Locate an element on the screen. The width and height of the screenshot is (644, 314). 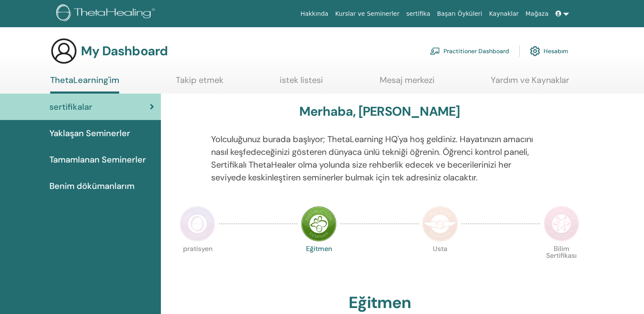
img: cog.svg is located at coordinates (535, 51).